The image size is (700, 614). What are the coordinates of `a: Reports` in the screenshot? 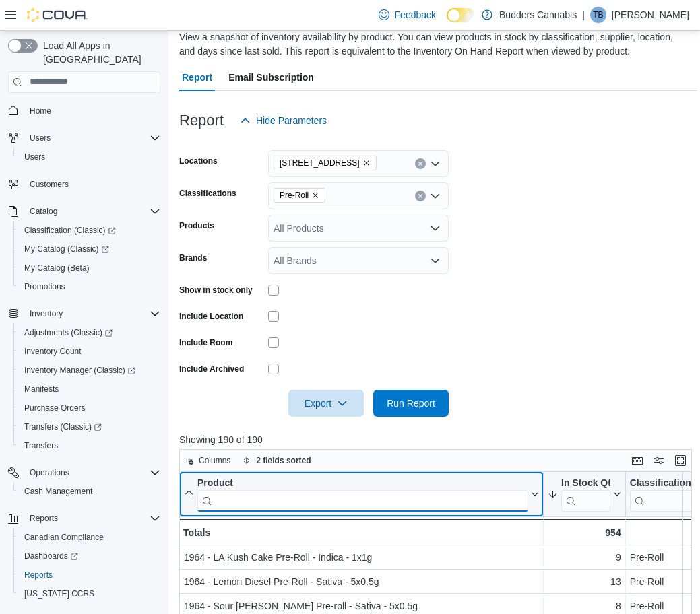 It's located at (38, 576).